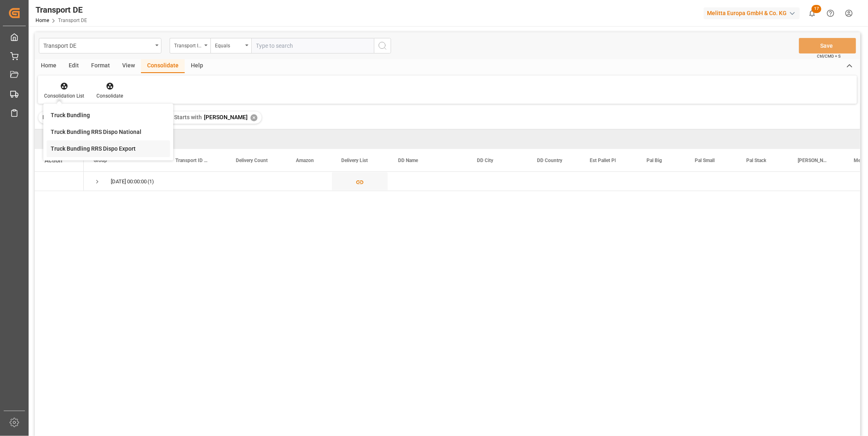  I want to click on span: Starts with, so click(188, 117).